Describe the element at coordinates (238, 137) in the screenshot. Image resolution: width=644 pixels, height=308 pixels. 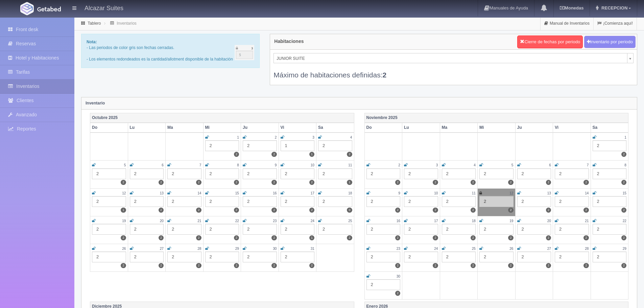
I see `small: 1` at that location.